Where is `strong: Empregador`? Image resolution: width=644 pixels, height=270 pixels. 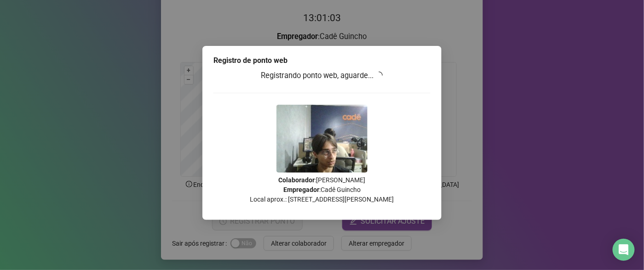 strong: Empregador is located at coordinates (301, 190).